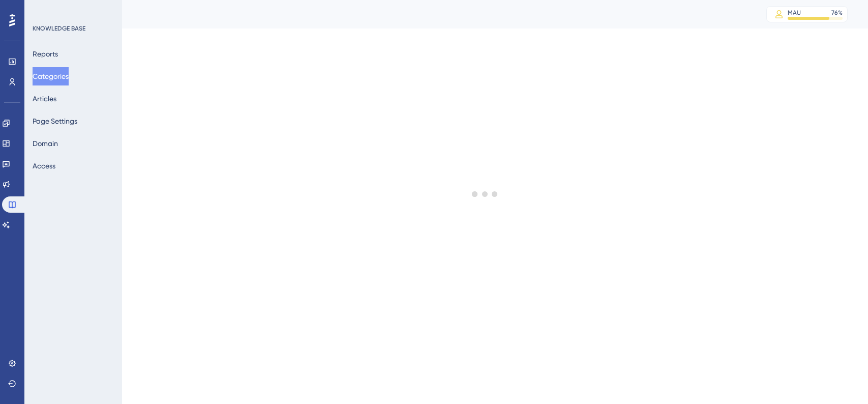 This screenshot has height=404, width=868. What do you see at coordinates (45, 143) in the screenshot?
I see `button: Domain` at bounding box center [45, 143].